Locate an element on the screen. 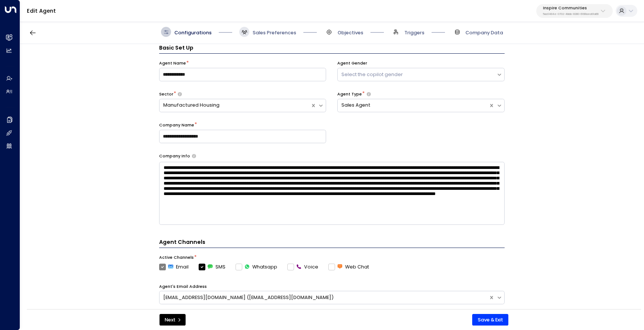 Image resolution: width=644 pixels, height=330 pixels. p: Inspire Communities is located at coordinates (571, 8).